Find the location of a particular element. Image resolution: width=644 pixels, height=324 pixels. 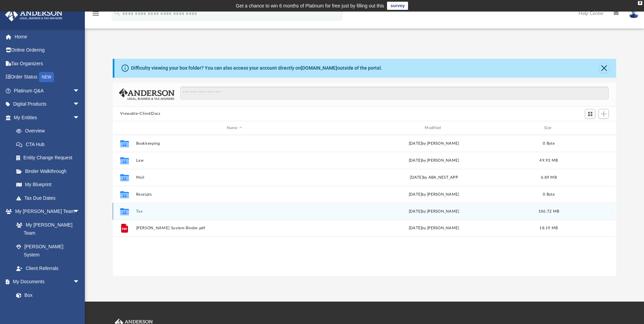

a: Client Referrals is located at coordinates (48, 268).